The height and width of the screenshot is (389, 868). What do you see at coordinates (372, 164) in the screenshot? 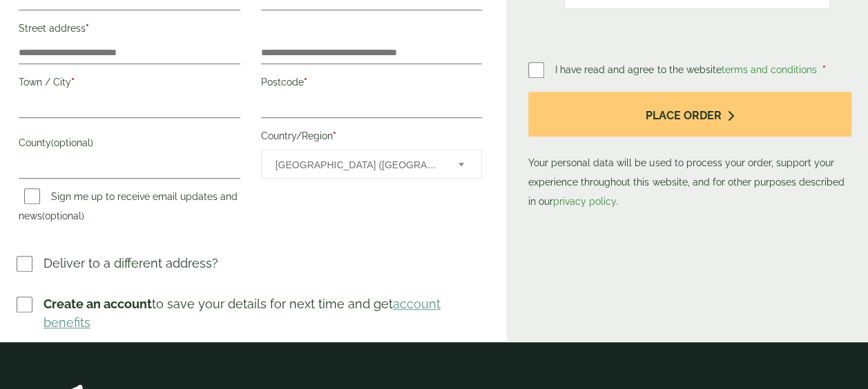
I see `span: Country/Region` at bounding box center [372, 164].